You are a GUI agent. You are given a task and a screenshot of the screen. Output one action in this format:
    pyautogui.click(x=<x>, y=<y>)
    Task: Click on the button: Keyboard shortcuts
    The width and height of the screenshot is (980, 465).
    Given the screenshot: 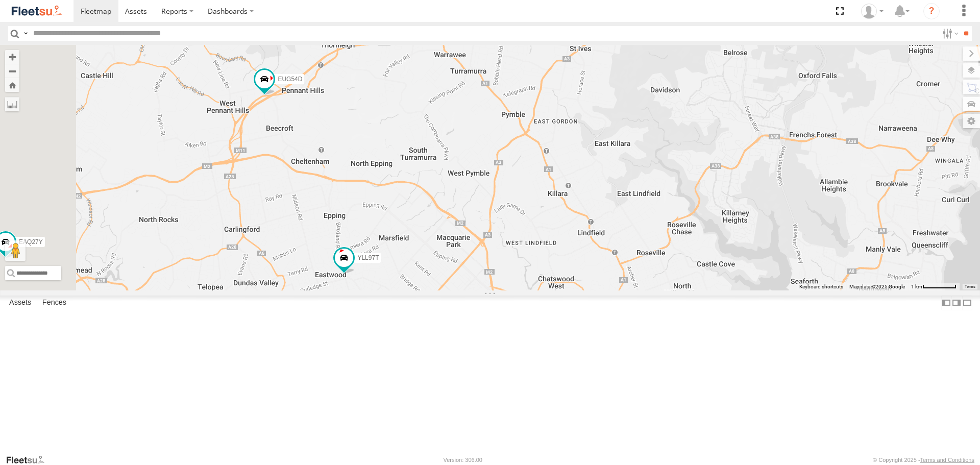 What is the action you would take?
    pyautogui.click(x=821, y=287)
    